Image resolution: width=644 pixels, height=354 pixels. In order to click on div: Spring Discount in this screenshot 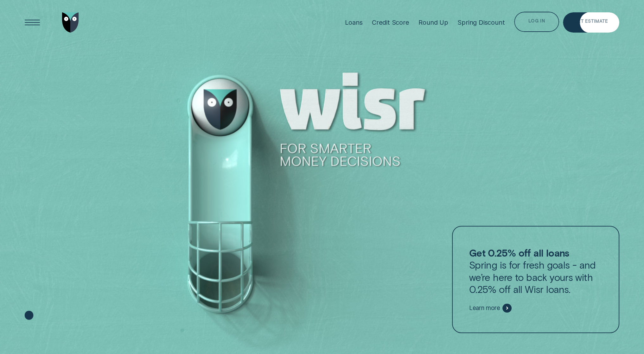, I will do `click(481, 22)`.